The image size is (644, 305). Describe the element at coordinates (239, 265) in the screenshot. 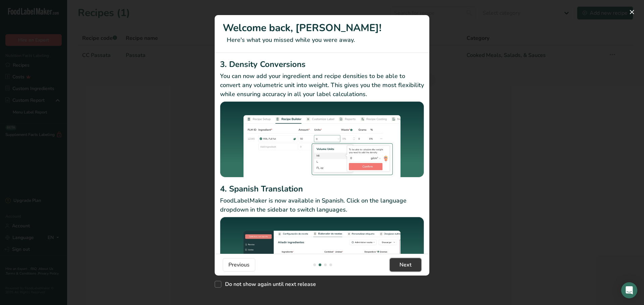

I see `span: Previous` at that location.